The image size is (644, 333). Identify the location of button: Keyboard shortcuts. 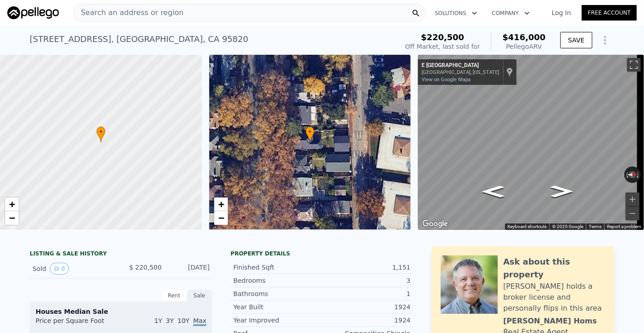
(526, 227).